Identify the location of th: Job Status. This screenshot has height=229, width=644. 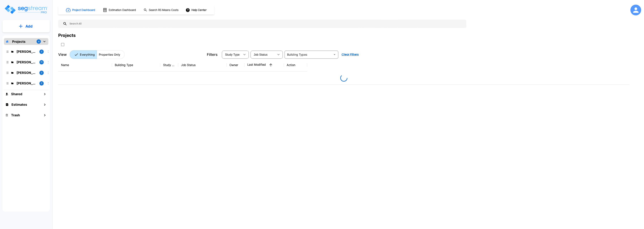
(203, 65).